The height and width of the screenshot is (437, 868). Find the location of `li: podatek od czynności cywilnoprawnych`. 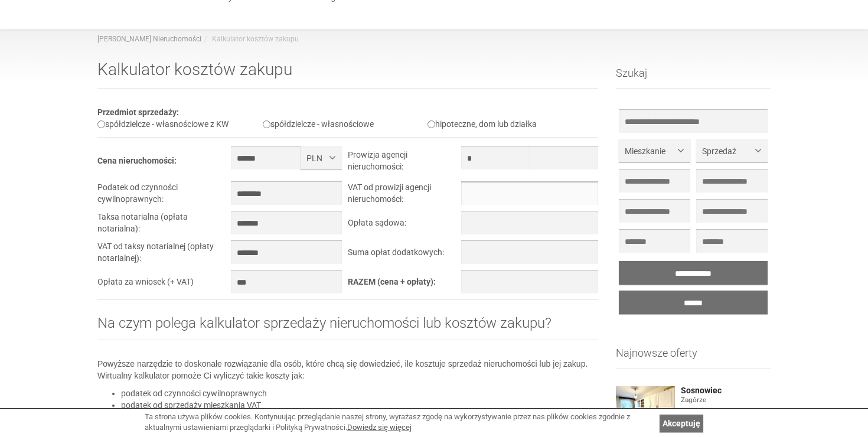

li: podatek od czynności cywilnoprawnych is located at coordinates (360, 393).